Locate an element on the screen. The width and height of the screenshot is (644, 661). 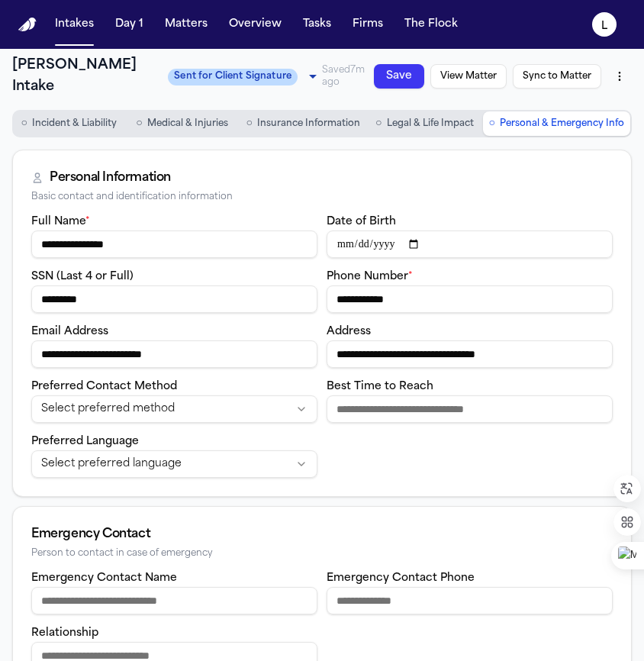
span: Medical & Injuries is located at coordinates (188, 124).